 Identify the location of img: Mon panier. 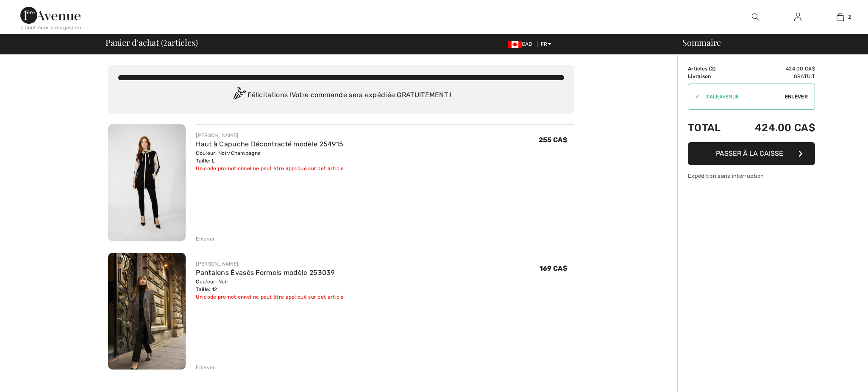
(840, 17).